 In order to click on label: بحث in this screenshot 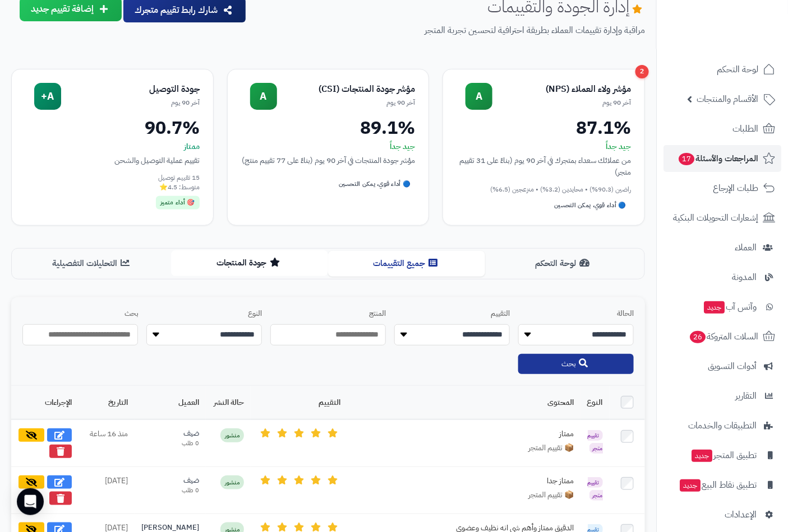, I will do `click(80, 314)`.